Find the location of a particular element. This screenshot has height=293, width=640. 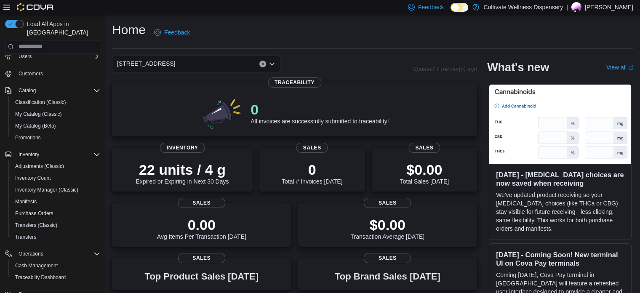

a: Inventory Count is located at coordinates (33, 178).